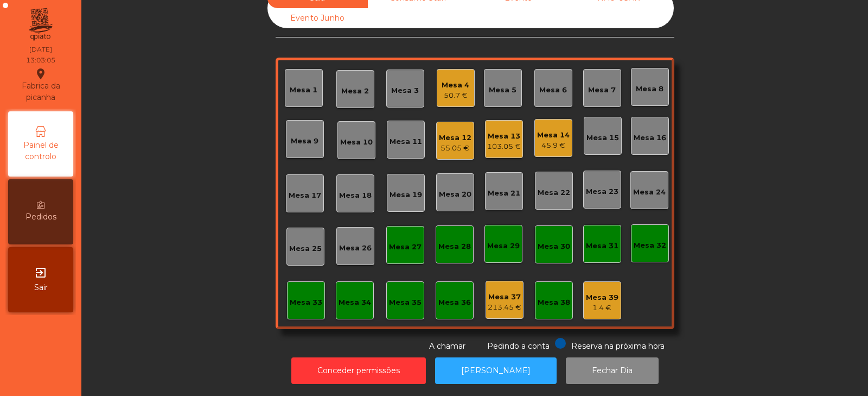 Image resolution: width=868 pixels, height=396 pixels. What do you see at coordinates (602, 298) in the screenshot?
I see `div: Mesa 39` at bounding box center [602, 298].